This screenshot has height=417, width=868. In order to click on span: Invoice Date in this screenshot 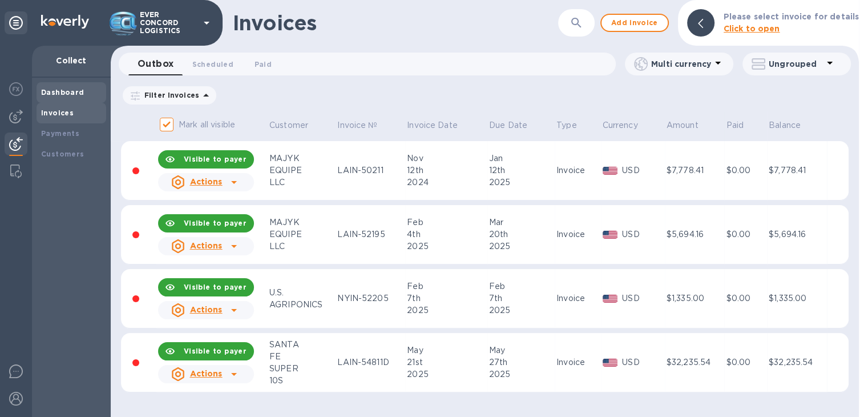, I will do `click(440, 125)`.